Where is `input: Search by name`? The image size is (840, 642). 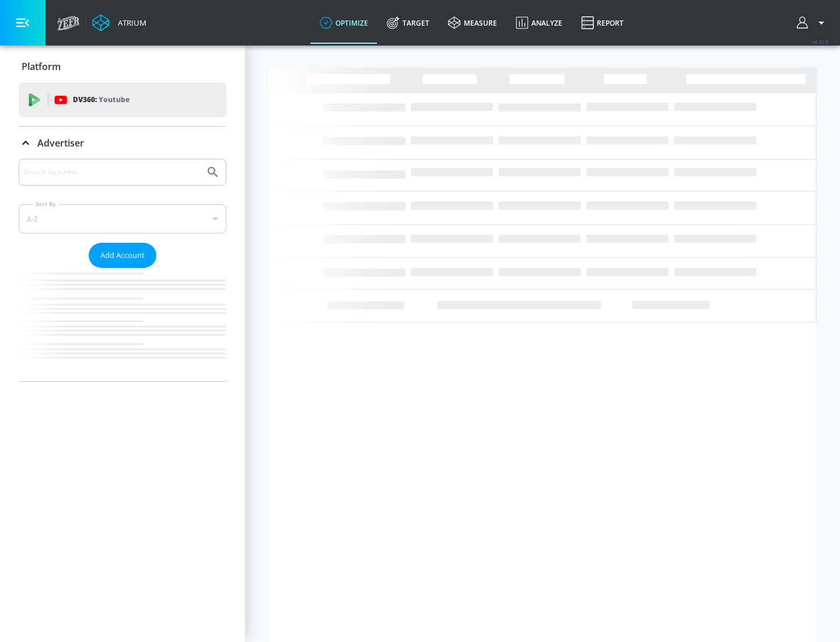 input: Search by name is located at coordinates (112, 172).